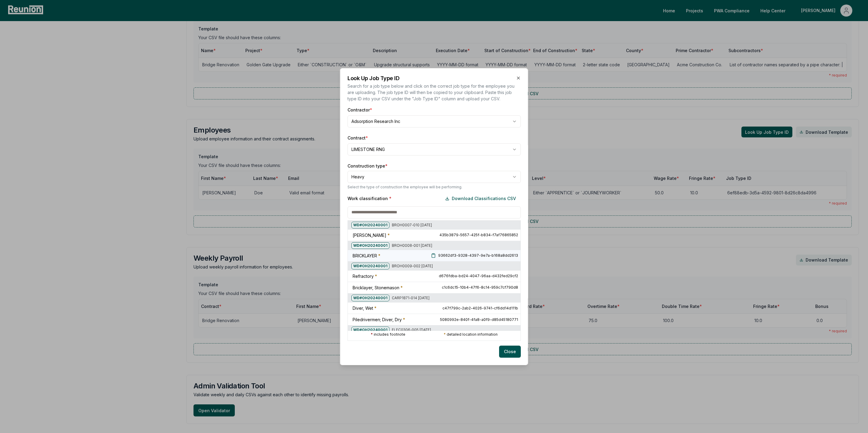 The height and width of the screenshot is (433, 868). Describe the element at coordinates (370, 199) in the screenshot. I see `label: Work classification` at that location.